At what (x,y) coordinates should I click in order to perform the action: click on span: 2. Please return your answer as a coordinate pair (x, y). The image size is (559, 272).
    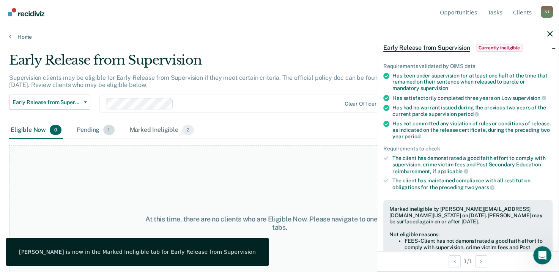
    Looking at the image, I should click on (188, 130).